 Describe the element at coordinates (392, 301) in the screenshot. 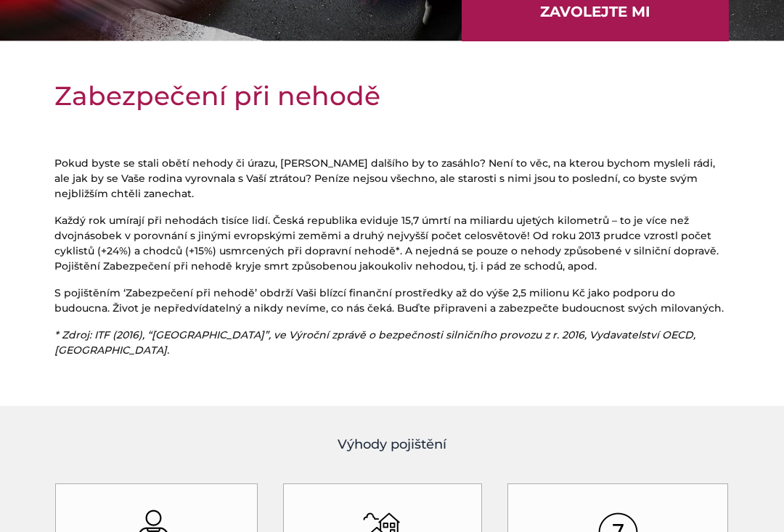

I see `p: S pojištěním ‘Zabezpečení při nehodě’ obdrží Vaši blízcí finanční prostředky až do výše 2,5 milio...` at that location.